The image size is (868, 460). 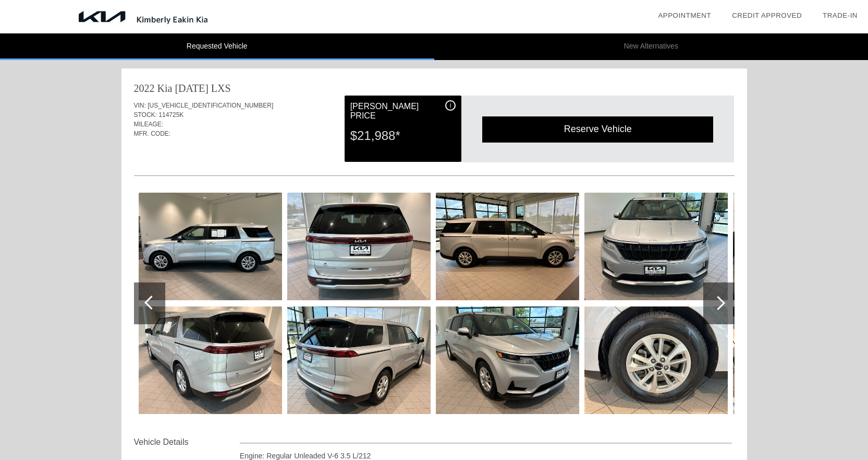 I want to click on img: 99ef6882a1a9490294b9f3b0e1822ad2.jpg, so click(x=508, y=360).